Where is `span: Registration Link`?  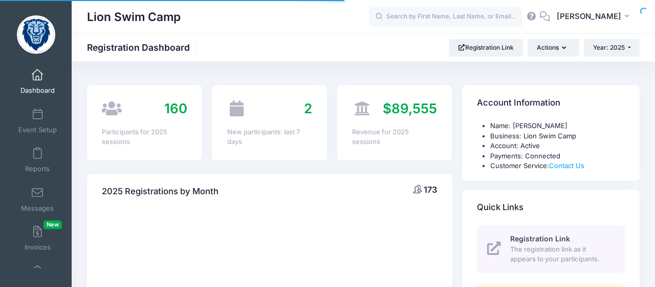 span: Registration Link is located at coordinates (540, 238).